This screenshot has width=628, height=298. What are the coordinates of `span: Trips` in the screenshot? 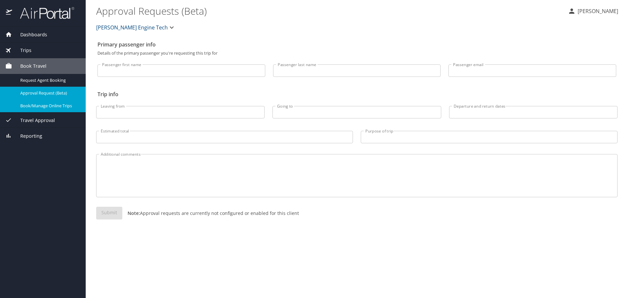 It's located at (22, 50).